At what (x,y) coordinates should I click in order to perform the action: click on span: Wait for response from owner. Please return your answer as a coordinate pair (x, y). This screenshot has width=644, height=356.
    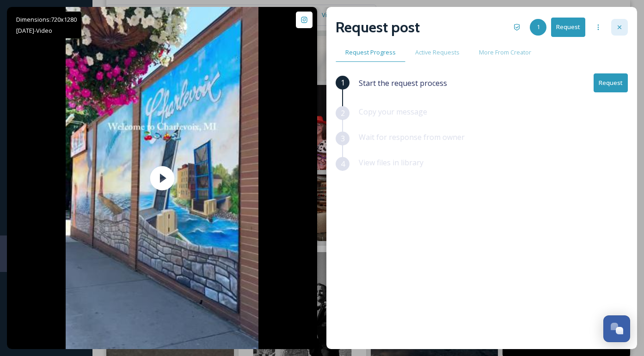
    Looking at the image, I should click on (412, 138).